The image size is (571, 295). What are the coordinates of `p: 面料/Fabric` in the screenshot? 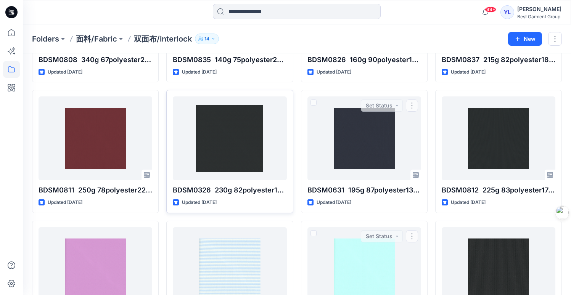 It's located at (96, 39).